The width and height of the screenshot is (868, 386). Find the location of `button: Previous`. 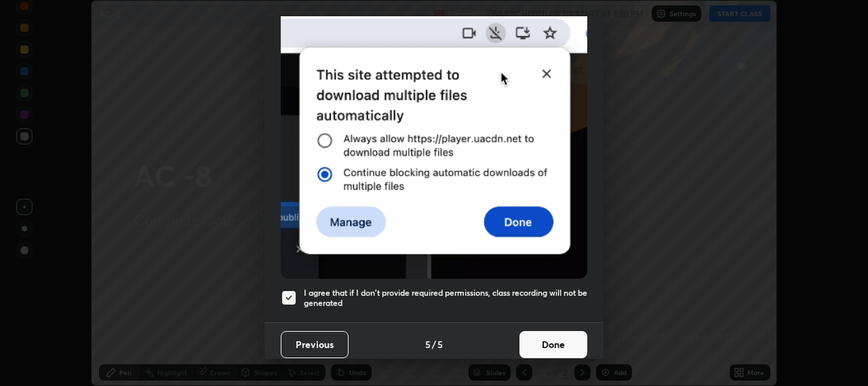

button: Previous is located at coordinates (315, 345).